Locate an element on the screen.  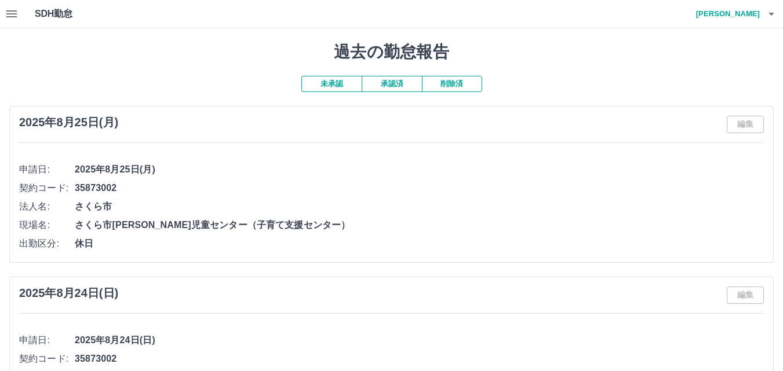
span: 法人名: is located at coordinates (47, 207).